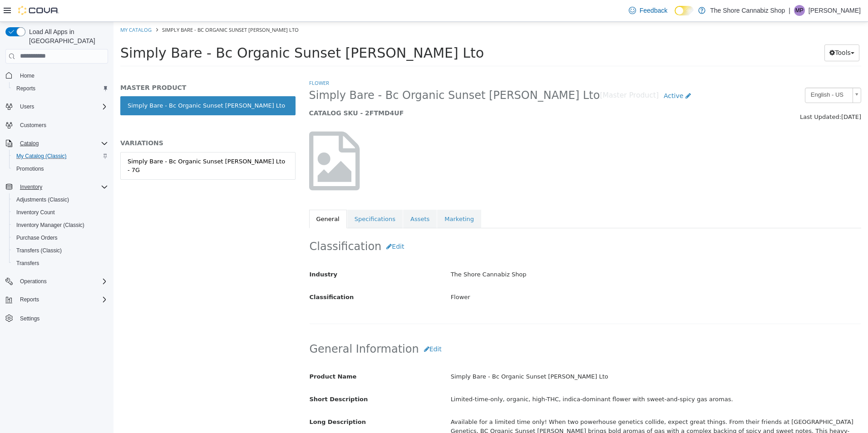  What do you see at coordinates (648, 10) in the screenshot?
I see `a: Feedback` at bounding box center [648, 10].